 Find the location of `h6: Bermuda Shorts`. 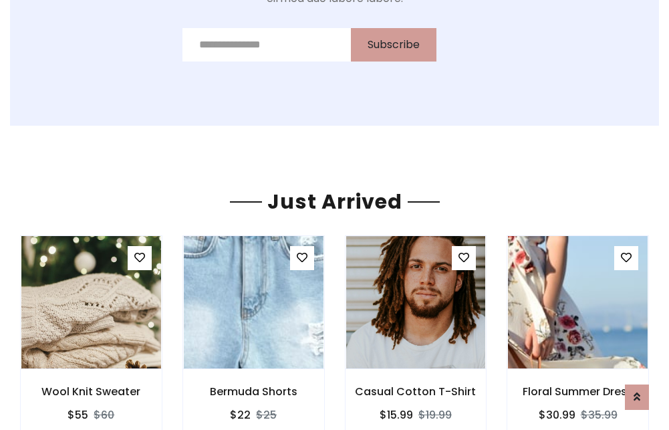

h6: Bermuda Shorts is located at coordinates (253, 391).